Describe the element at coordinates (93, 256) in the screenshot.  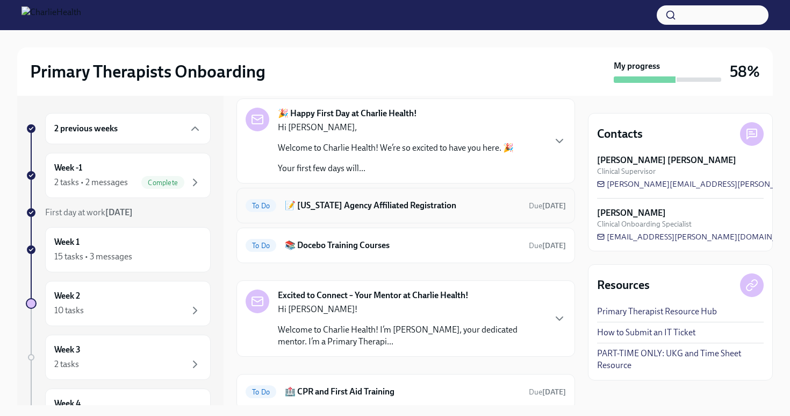
I see `div: 15 tasks • 3 messages` at that location.